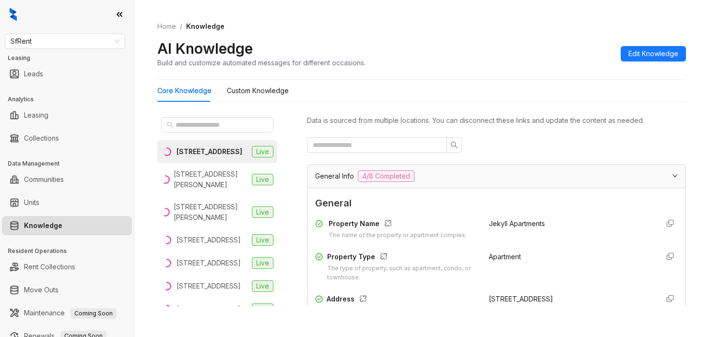  What do you see at coordinates (36, 115) in the screenshot?
I see `a: Leasing` at bounding box center [36, 115].